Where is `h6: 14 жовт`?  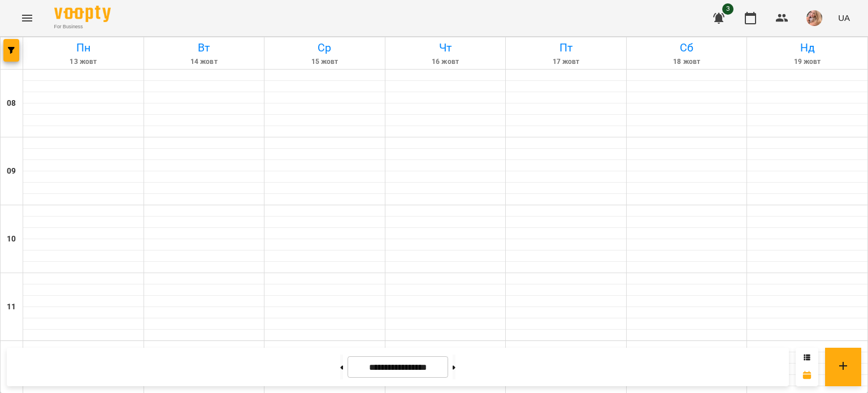 h6: 14 жовт is located at coordinates (204, 61).